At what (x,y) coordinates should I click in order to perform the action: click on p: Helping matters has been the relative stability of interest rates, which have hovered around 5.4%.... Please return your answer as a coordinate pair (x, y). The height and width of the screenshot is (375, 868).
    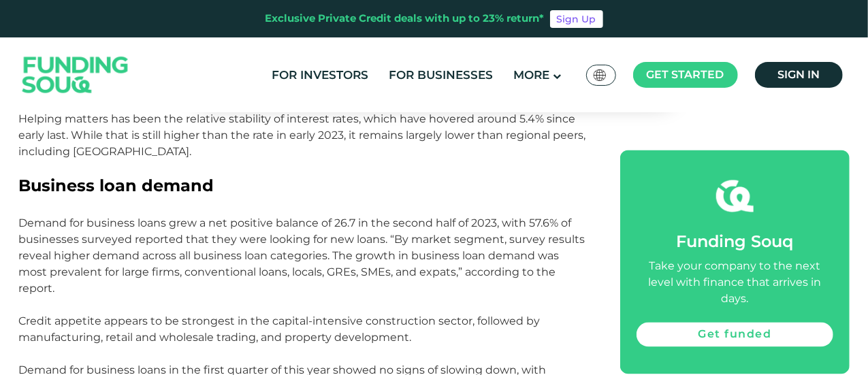
    Looking at the image, I should click on (304, 143).